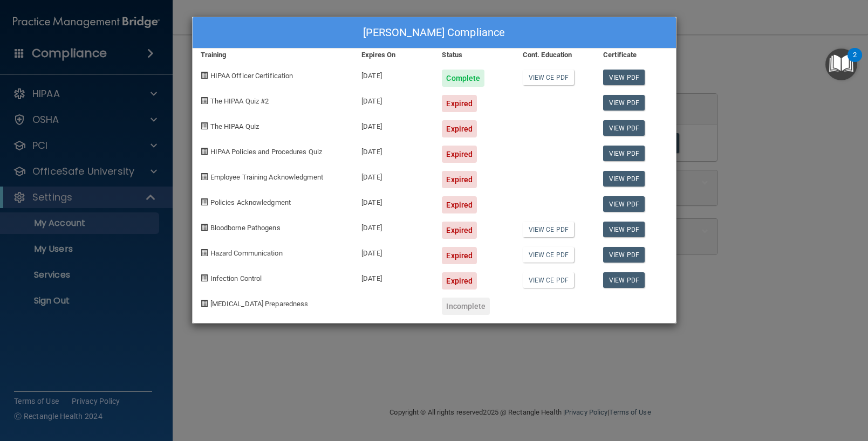 Image resolution: width=868 pixels, height=441 pixels. I want to click on div: Cont. Education, so click(554, 55).